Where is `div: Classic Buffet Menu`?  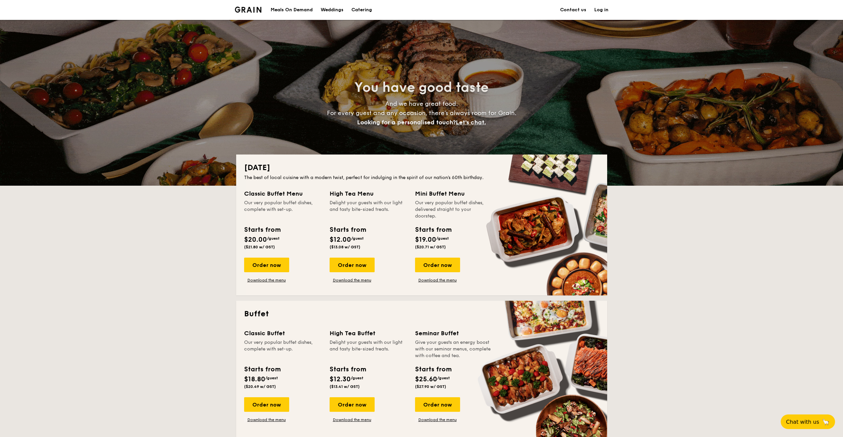
div: Classic Buffet Menu is located at coordinates (283, 194).